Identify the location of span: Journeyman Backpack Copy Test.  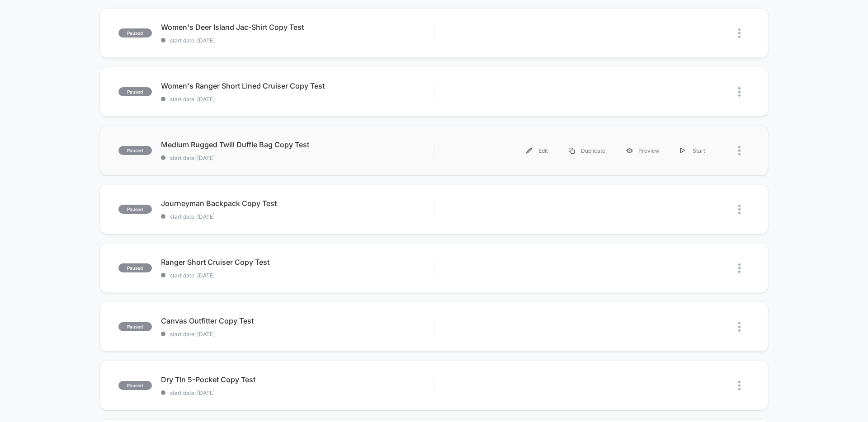
(297, 204).